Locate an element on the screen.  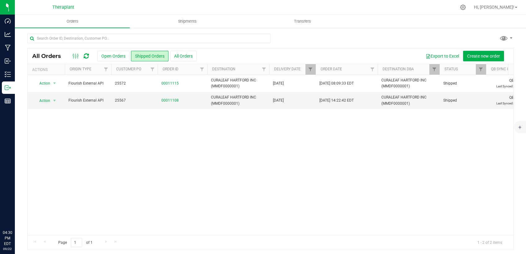
a: QB Sync Info is located at coordinates (503, 69).